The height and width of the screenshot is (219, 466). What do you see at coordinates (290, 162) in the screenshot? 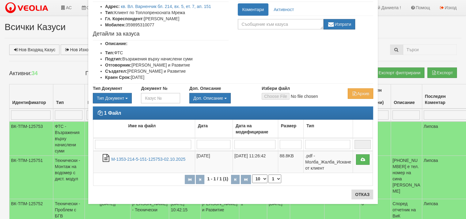
I see `td: 88.8KB` at bounding box center [290, 162].